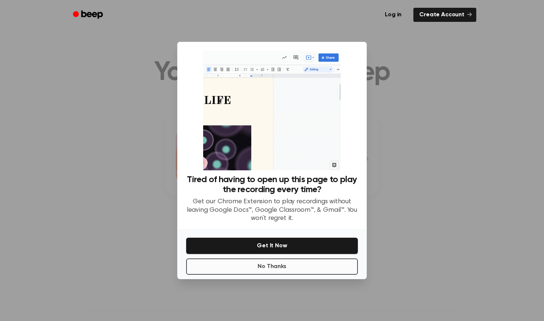 This screenshot has height=321, width=544. What do you see at coordinates (272, 185) in the screenshot?
I see `h3: Tired of having to open up this page to play the recording every time?` at bounding box center [272, 185].